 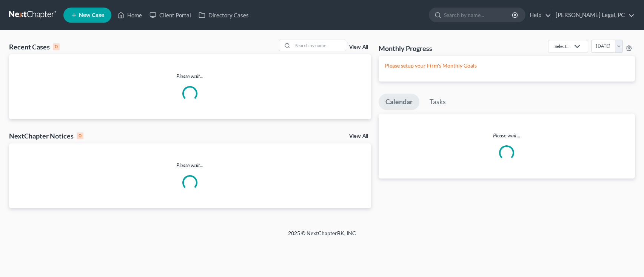 What do you see at coordinates (170, 15) in the screenshot?
I see `a: Client Portal` at bounding box center [170, 15].